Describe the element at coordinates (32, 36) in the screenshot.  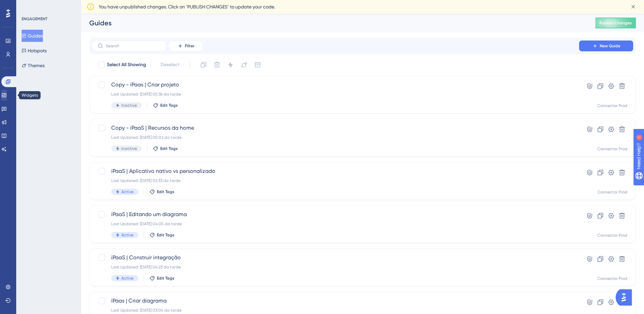
I see `button: Guides` at that location.